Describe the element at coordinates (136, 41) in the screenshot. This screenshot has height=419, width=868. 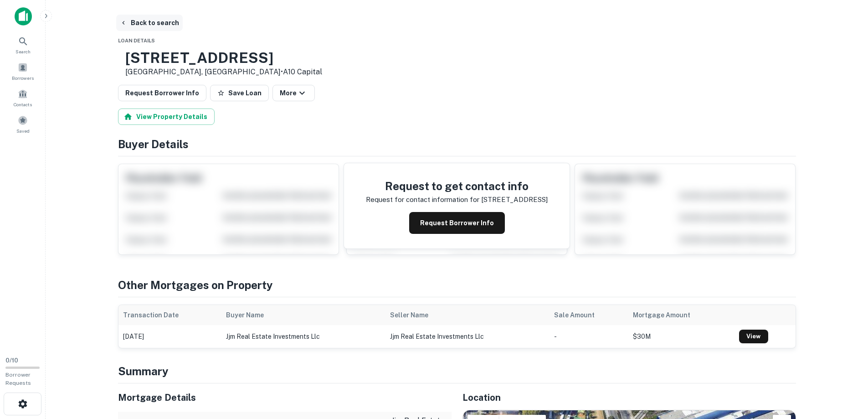
I see `span: Loan Details` at that location.